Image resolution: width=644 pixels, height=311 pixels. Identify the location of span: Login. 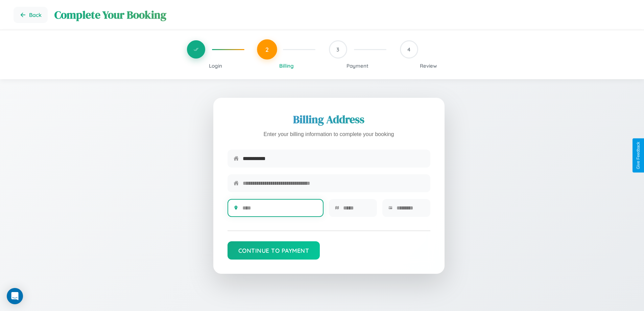
(215, 65).